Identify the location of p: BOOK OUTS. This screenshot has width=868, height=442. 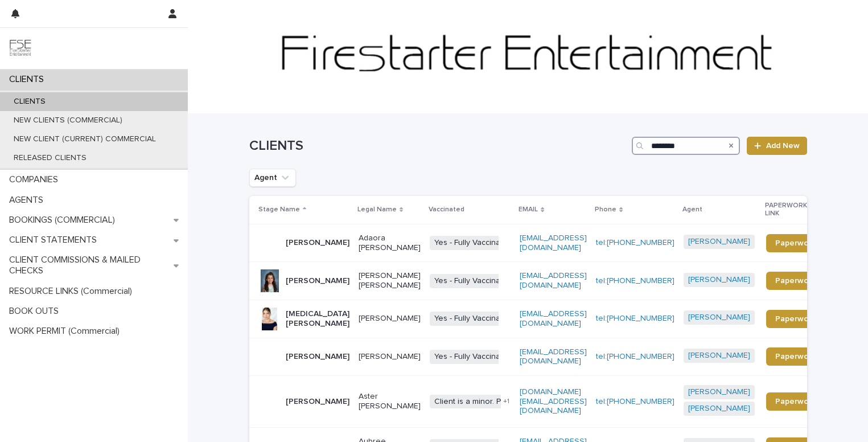
(36, 311).